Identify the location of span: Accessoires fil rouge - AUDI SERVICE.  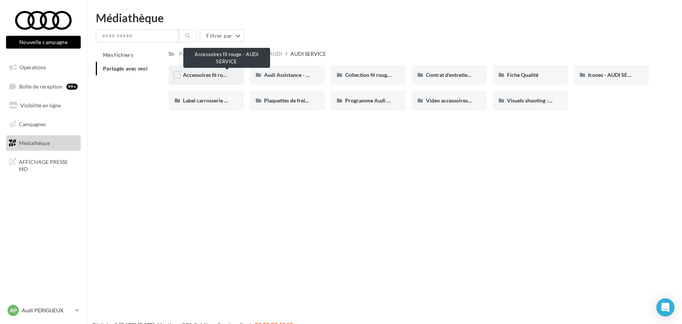
(227, 75).